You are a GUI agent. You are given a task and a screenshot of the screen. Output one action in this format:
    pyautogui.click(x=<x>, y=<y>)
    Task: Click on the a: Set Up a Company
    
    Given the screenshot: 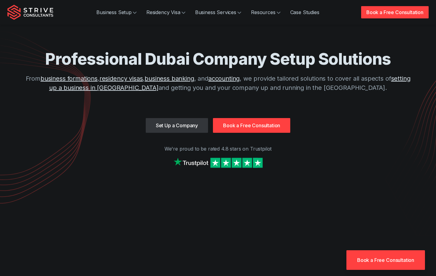 What is the action you would take?
    pyautogui.click(x=177, y=126)
    